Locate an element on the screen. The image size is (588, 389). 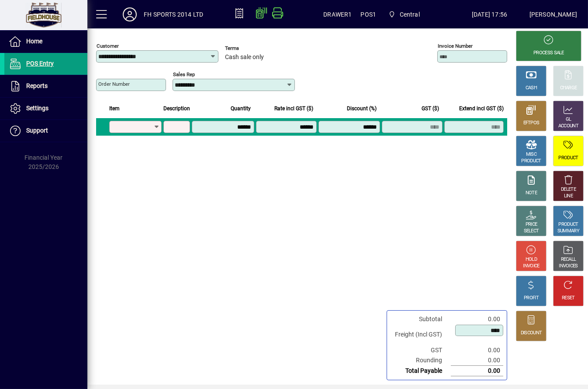
div: PRICE is located at coordinates (532, 224).